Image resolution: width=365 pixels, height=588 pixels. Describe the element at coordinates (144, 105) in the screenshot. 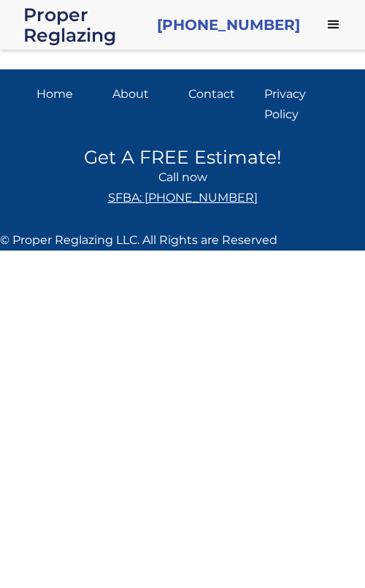

I see `a: About` at that location.